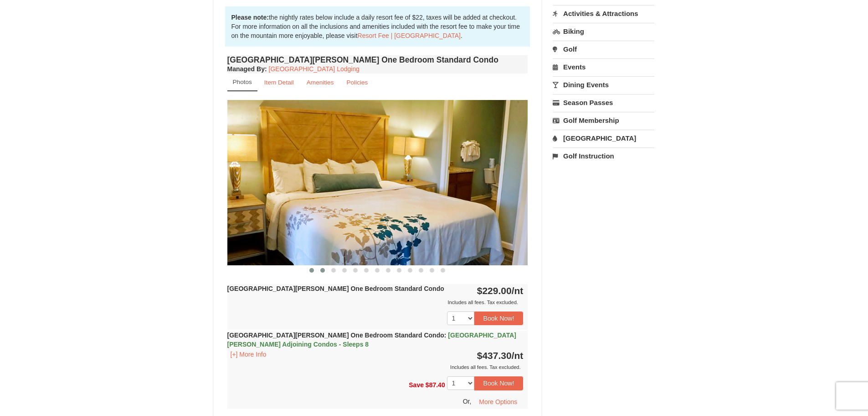 The height and width of the screenshot is (416, 868). I want to click on span: $437.30, so click(495, 355).